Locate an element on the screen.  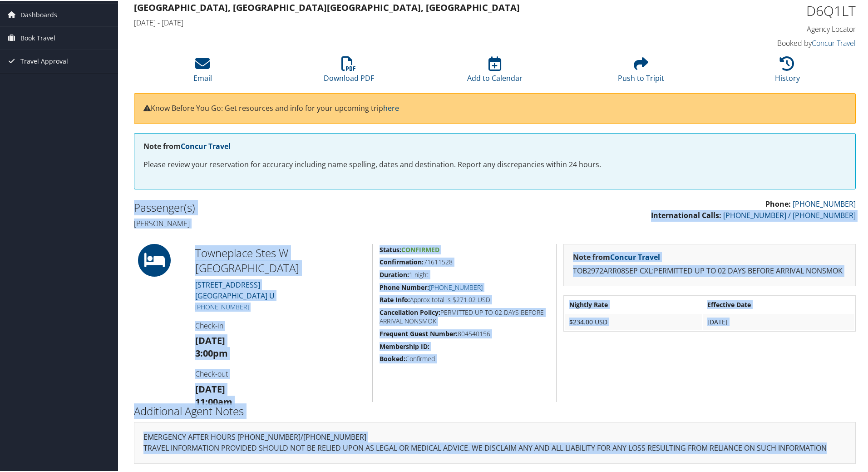
a: here is located at coordinates (391, 107).